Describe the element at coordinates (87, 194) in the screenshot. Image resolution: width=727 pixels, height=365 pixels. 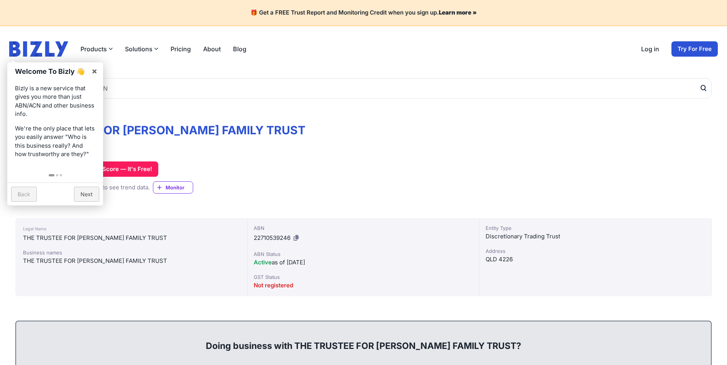
I see `a: Next` at that location.